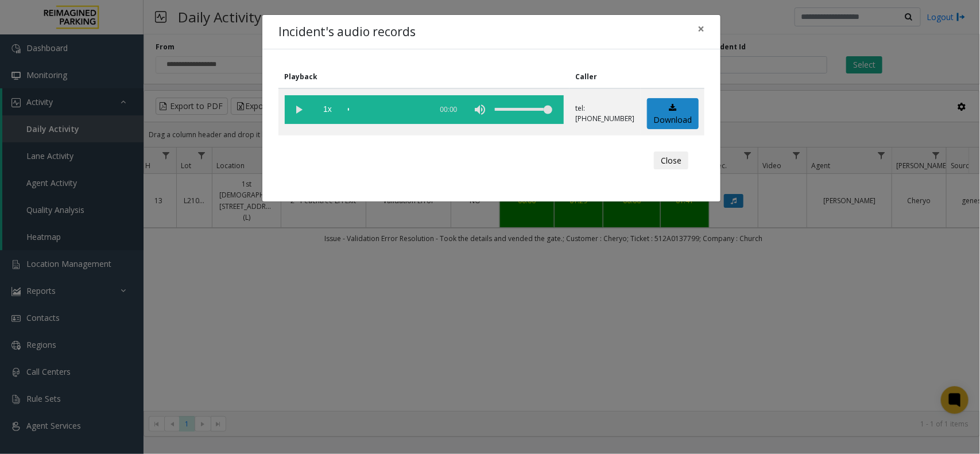 The width and height of the screenshot is (980, 454). What do you see at coordinates (387, 110) in the screenshot?
I see `div: scrub bar` at bounding box center [387, 110].